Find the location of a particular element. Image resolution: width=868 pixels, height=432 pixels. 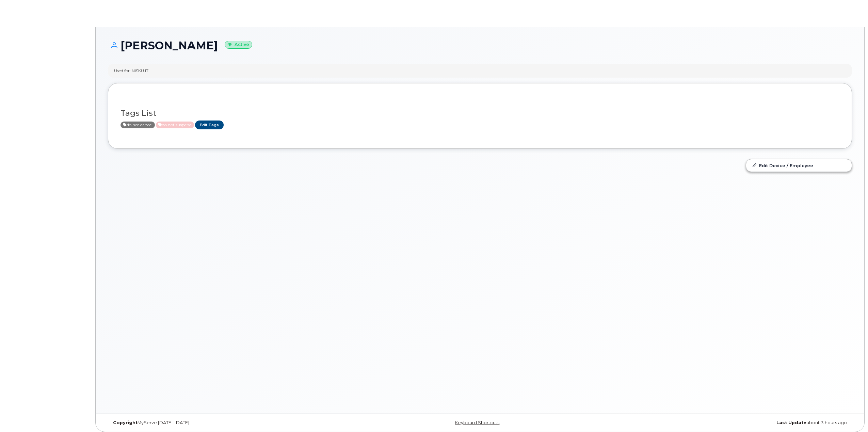

small: Active is located at coordinates (238, 45).